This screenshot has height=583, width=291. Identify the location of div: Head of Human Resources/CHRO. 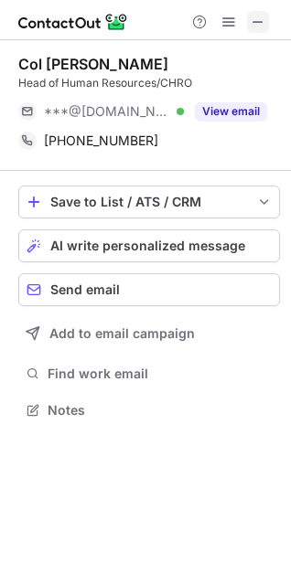
(149, 83).